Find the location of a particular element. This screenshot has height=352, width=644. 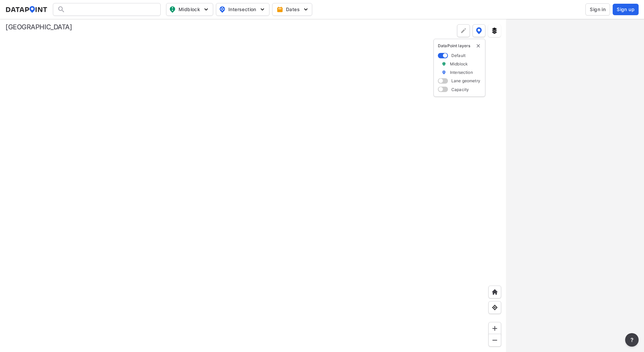

label: Midblock is located at coordinates (459, 64).